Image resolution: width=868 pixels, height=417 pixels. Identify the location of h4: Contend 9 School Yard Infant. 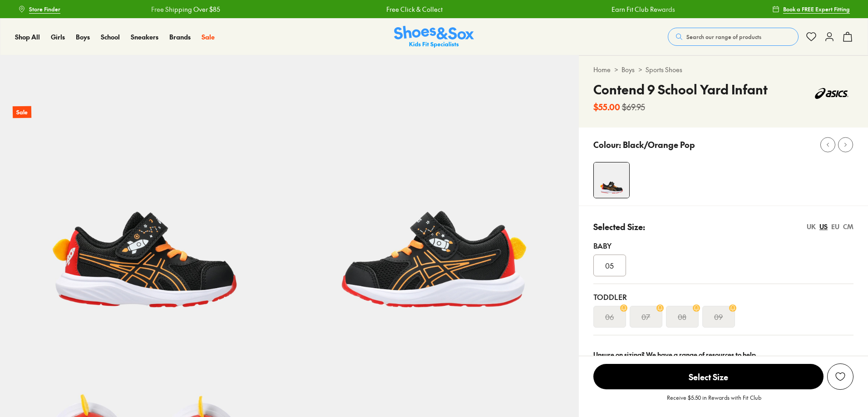
(681, 90).